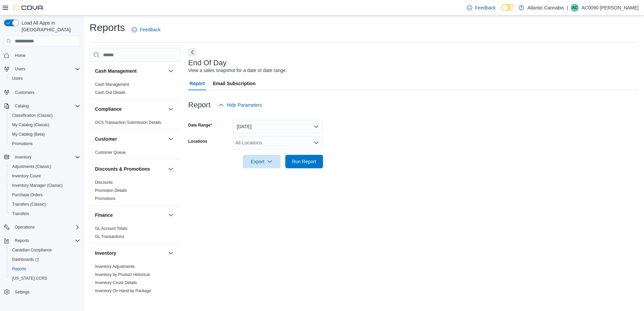  What do you see at coordinates (20, 56) in the screenshot?
I see `span: Home` at bounding box center [20, 56].